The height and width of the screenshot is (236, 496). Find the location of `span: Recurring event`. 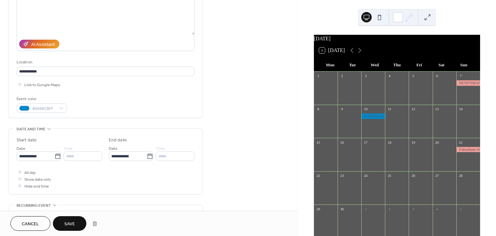

span: Recurring event is located at coordinates (34, 205).